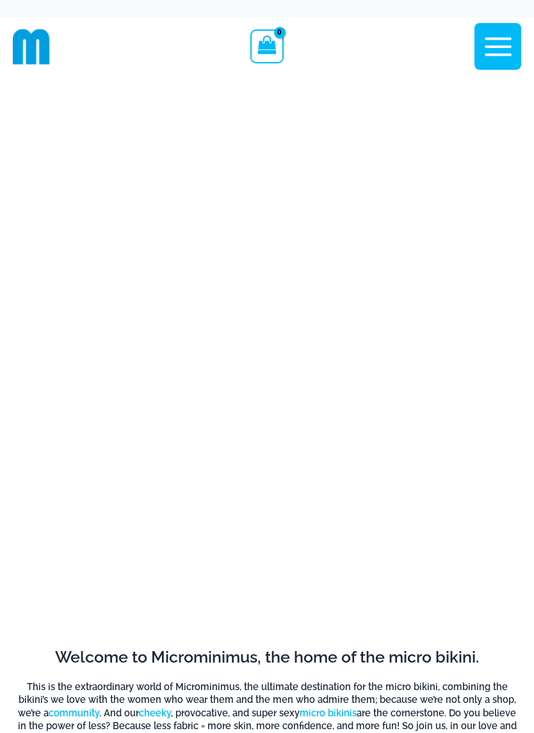 The height and width of the screenshot is (733, 534). I want to click on a: cheeky, so click(155, 713).